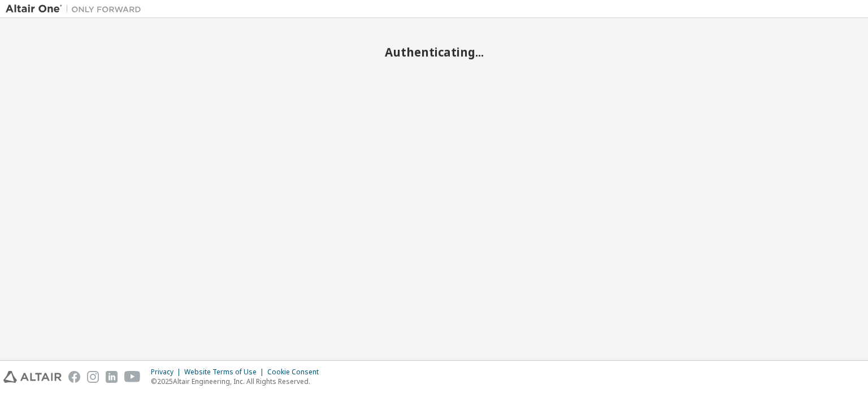 The width and height of the screenshot is (868, 393). What do you see at coordinates (132, 377) in the screenshot?
I see `img: youtube.svg` at bounding box center [132, 377].